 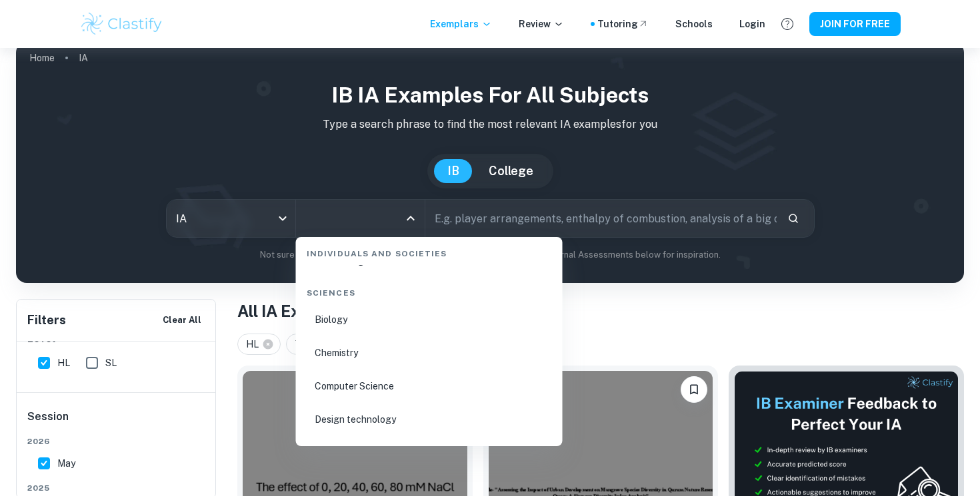 I want to click on span: May, so click(x=66, y=464).